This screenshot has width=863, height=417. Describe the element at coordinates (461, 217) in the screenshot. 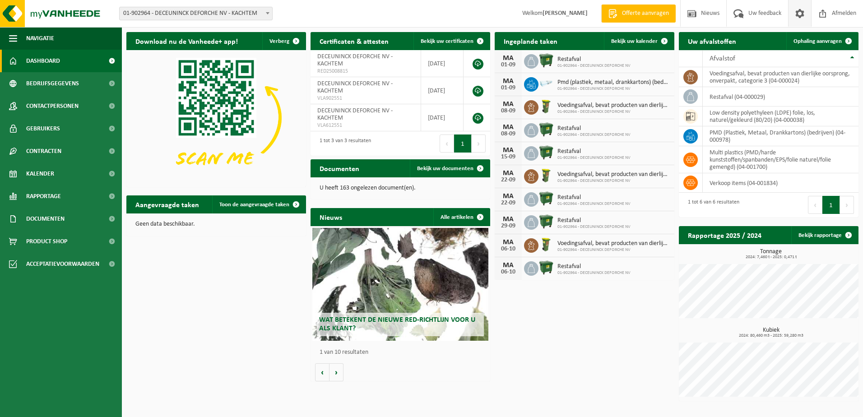

I see `a: Alle artikelen` at that location.